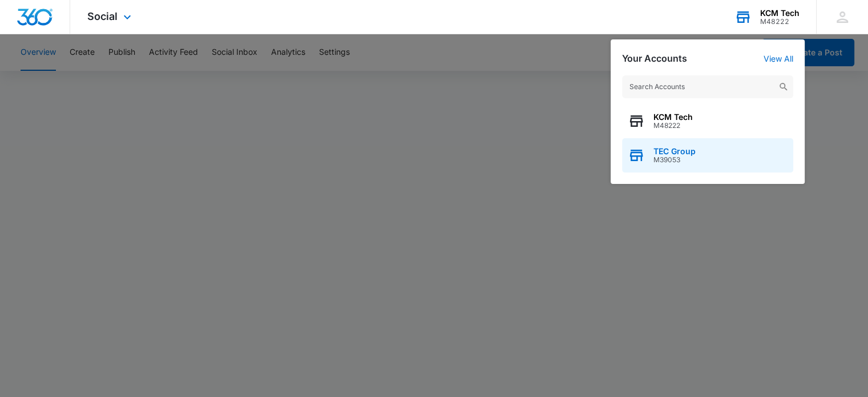 The width and height of the screenshot is (868, 397). What do you see at coordinates (707, 87) in the screenshot?
I see `input: Search Accounts` at bounding box center [707, 87].